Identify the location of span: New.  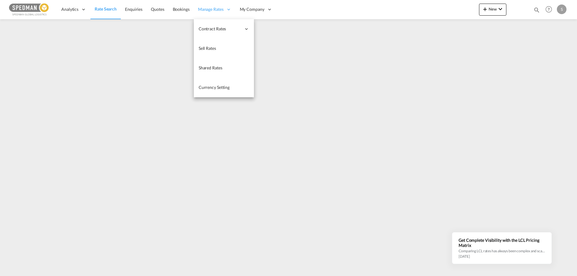
(493, 9).